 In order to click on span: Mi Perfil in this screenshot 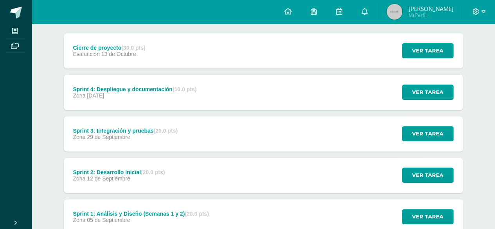, I will do `click(431, 15)`.